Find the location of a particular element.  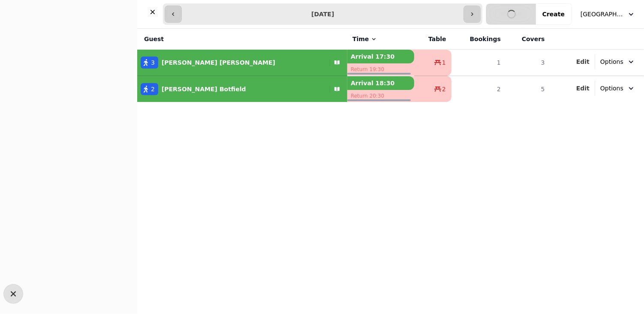

button: Time is located at coordinates (365, 39).